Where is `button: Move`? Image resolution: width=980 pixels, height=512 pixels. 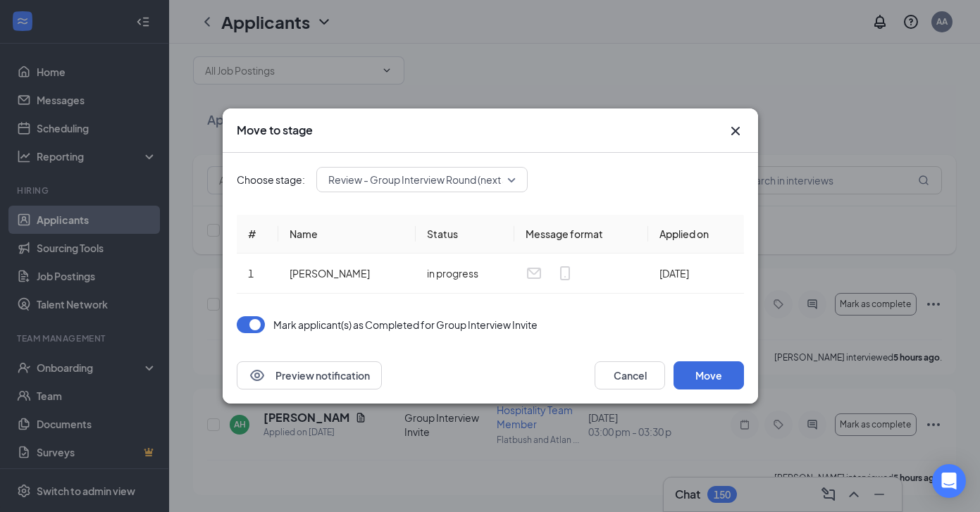
button: Move is located at coordinates (708, 375).